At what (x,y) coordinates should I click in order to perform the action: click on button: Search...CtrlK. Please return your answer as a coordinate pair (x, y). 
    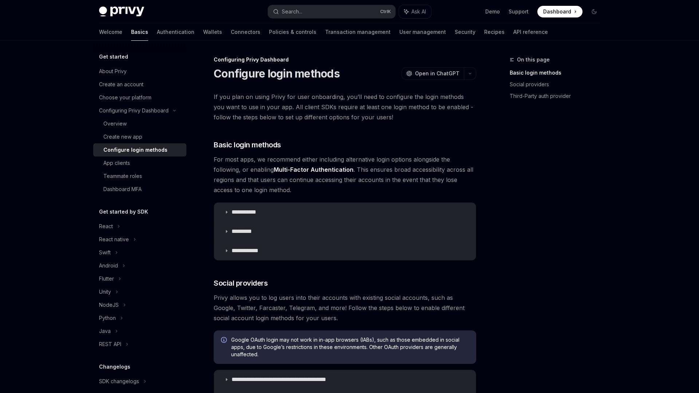
    Looking at the image, I should click on (332, 12).